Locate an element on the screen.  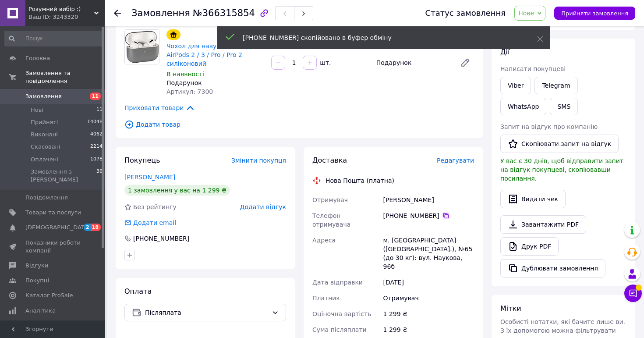
a: Telegram is located at coordinates (556, 85).